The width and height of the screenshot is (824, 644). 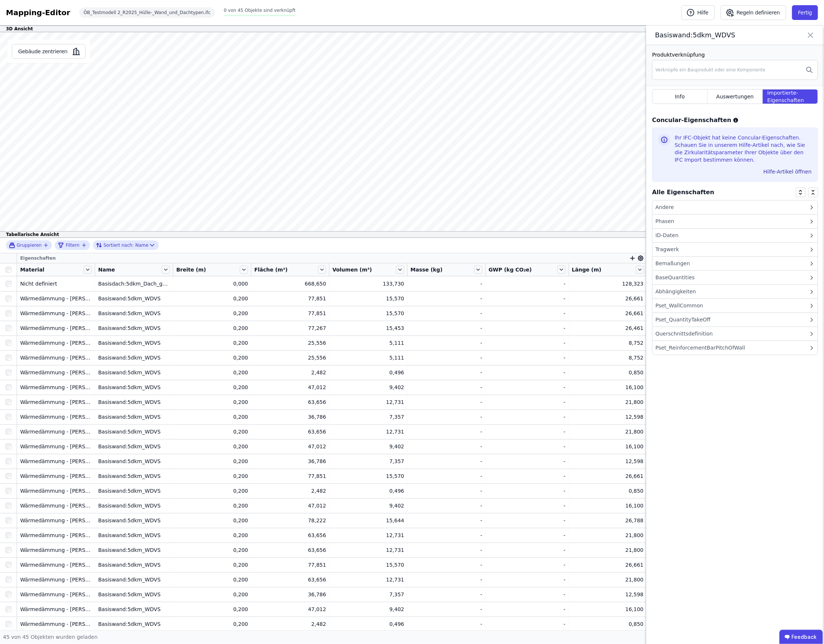 I want to click on div: Concular-Eigenschaften, so click(x=695, y=120).